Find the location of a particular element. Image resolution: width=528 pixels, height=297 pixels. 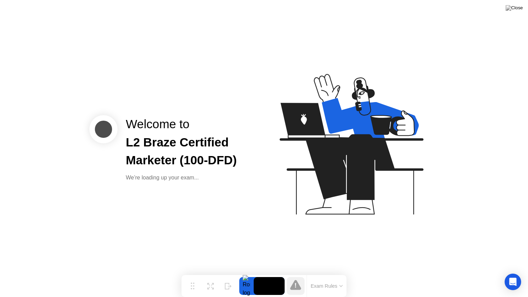

div: L2 Braze Certified Marketer (100-DFD) is located at coordinates (189, 151).